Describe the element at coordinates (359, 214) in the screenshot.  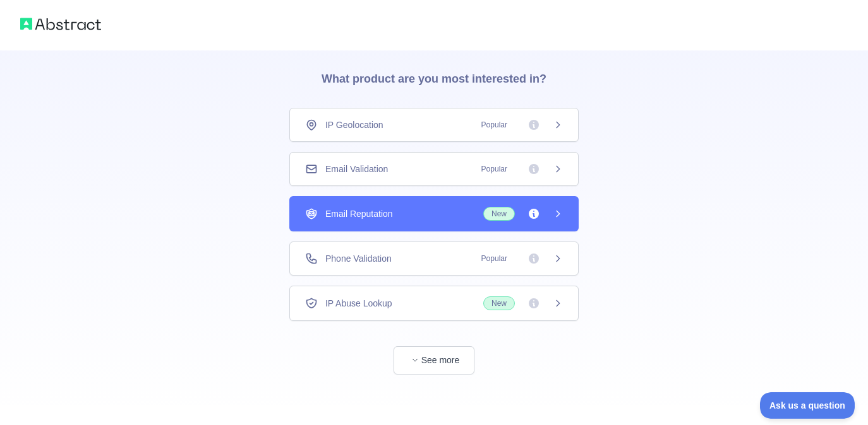
I see `span: Email Reputation` at that location.